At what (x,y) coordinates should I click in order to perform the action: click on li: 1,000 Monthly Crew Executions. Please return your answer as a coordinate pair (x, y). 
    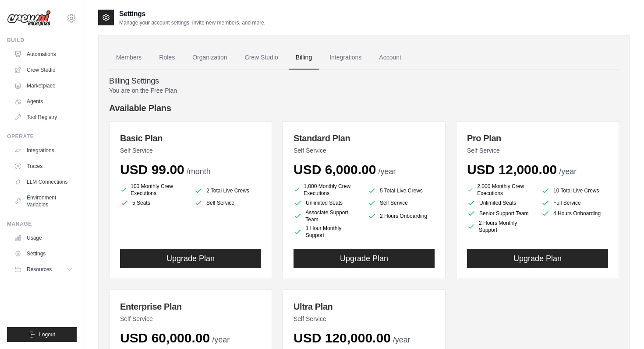
    Looking at the image, I should click on (327, 190).